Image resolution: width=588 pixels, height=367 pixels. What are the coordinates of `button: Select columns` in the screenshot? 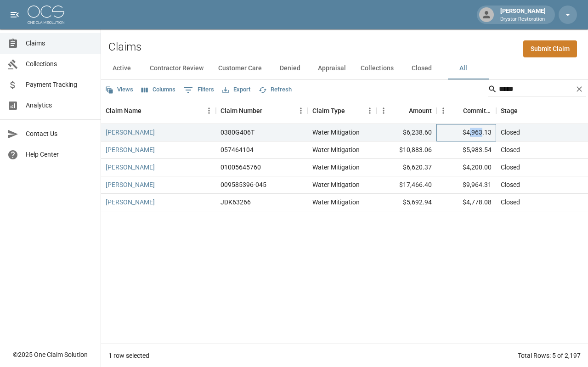 It's located at (158, 90).